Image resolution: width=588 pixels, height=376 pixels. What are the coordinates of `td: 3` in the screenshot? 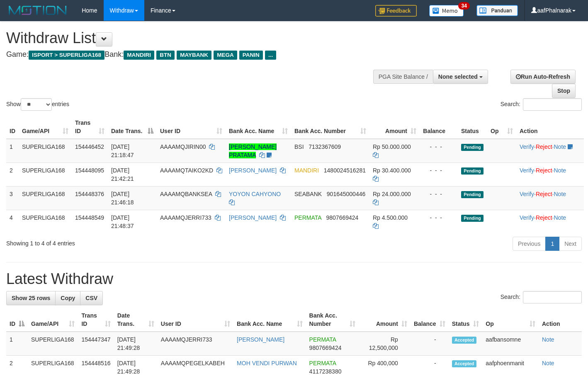 It's located at (13, 198).